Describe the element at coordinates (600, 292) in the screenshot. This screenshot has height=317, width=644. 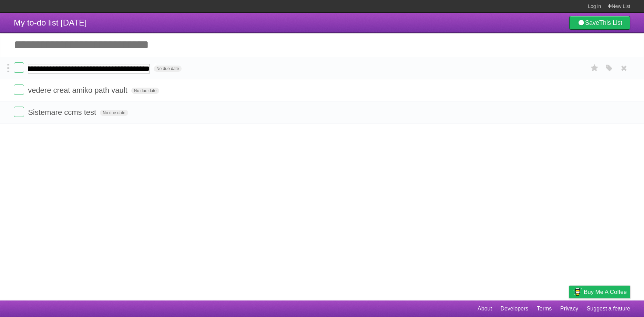
I see `a: Buy me a coffee` at that location.